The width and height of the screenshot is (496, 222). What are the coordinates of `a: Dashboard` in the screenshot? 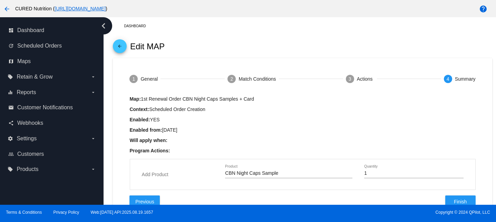 It's located at (138, 26).